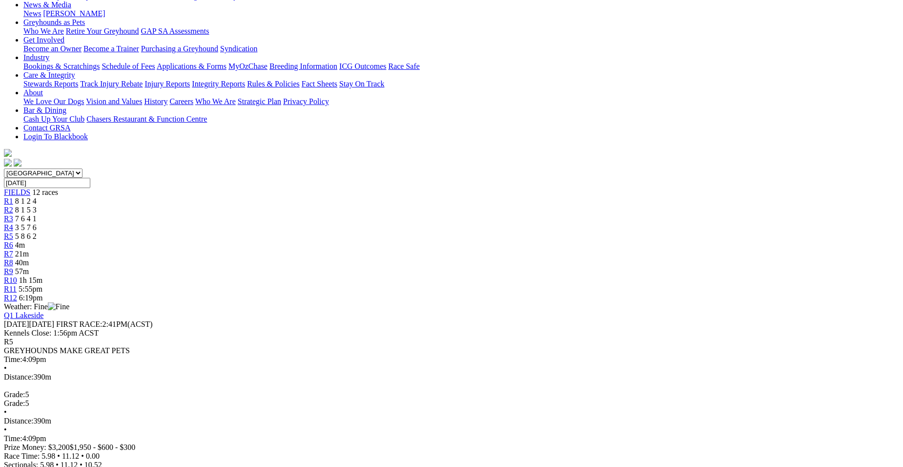 The width and height of the screenshot is (903, 467). I want to click on div: Bar & Dining, so click(461, 119).